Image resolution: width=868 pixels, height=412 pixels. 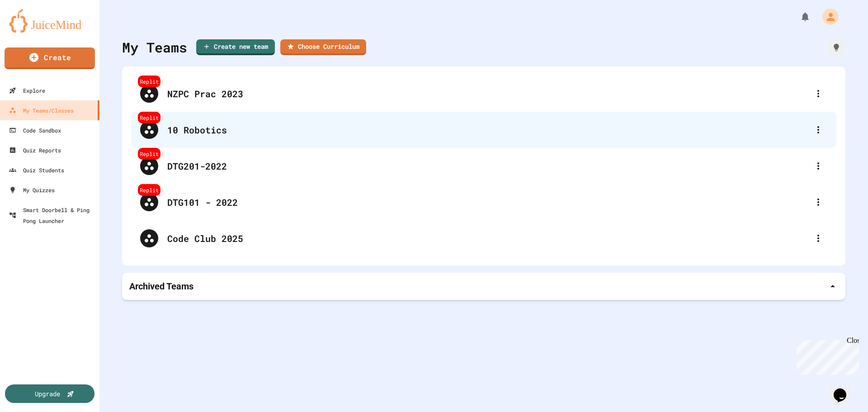 What do you see at coordinates (836, 47) in the screenshot?
I see `div: How it works` at bounding box center [836, 47].